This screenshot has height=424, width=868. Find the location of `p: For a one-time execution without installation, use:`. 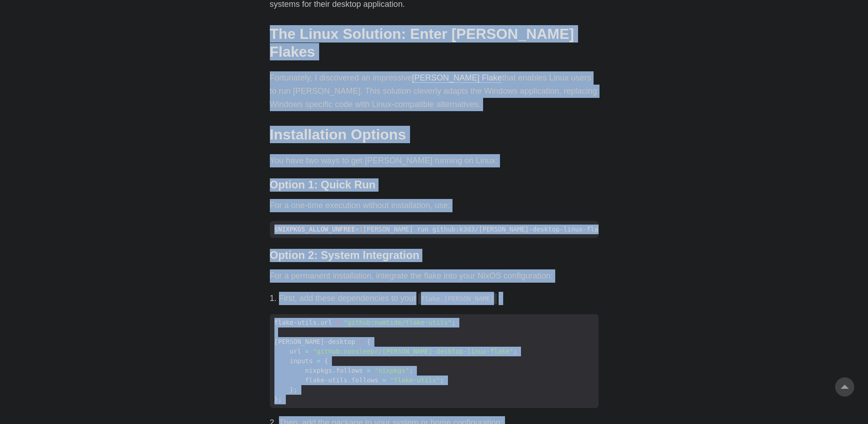

p: For a one-time execution without installation, use: is located at coordinates (435, 205).